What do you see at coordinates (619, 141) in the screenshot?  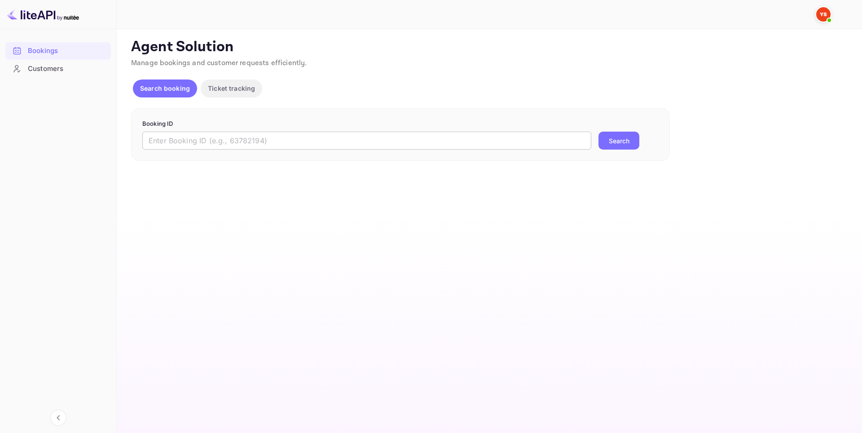 I see `button: Search` at bounding box center [619, 141].